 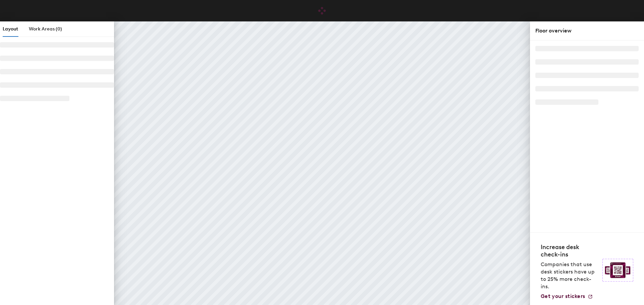 What do you see at coordinates (563, 296) in the screenshot?
I see `span: Get your stickers` at bounding box center [563, 296].